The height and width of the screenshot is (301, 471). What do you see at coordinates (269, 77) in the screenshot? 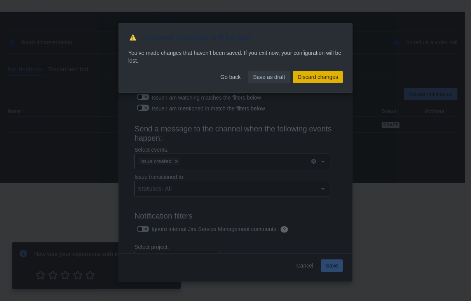
I see `span: Save as draft` at bounding box center [269, 77].